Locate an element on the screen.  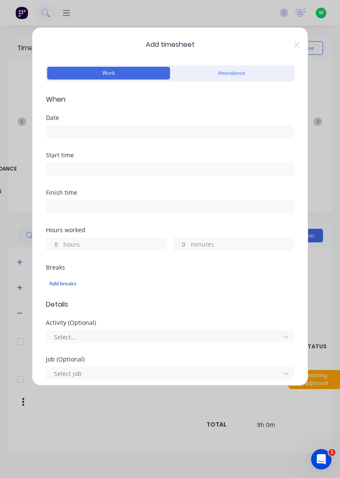
span: 1 is located at coordinates (332, 452).